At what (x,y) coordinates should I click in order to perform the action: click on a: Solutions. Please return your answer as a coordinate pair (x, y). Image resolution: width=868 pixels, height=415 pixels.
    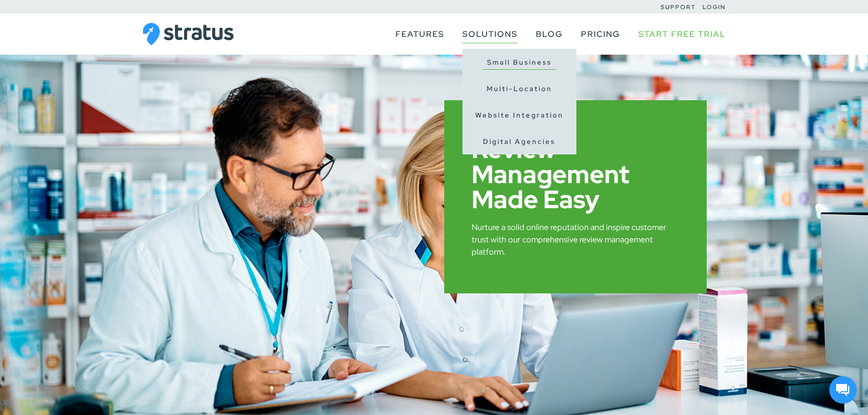
    Looking at the image, I should click on (490, 35).